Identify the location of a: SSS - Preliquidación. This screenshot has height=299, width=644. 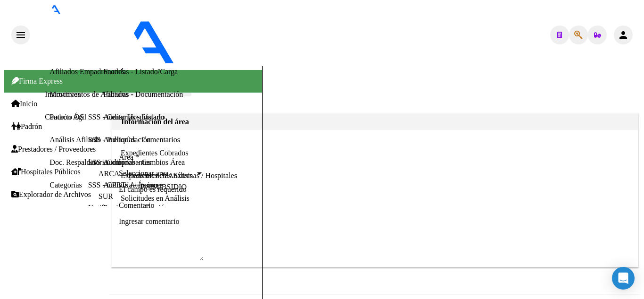
(119, 139).